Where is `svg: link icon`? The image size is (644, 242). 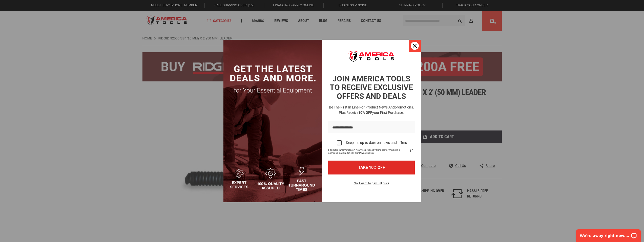
svg: link icon is located at coordinates (412, 151).